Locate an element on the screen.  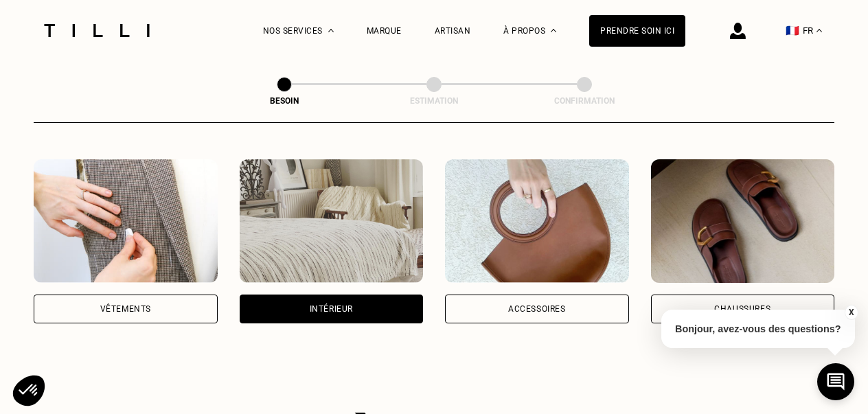
div: Accessoires is located at coordinates (537, 309).